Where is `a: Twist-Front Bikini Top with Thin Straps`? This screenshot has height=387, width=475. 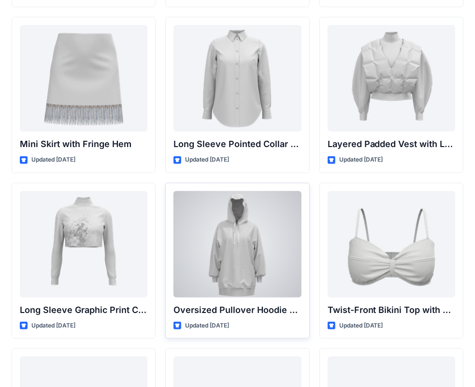 a: Twist-Front Bikini Top with Thin Straps is located at coordinates (391, 244).